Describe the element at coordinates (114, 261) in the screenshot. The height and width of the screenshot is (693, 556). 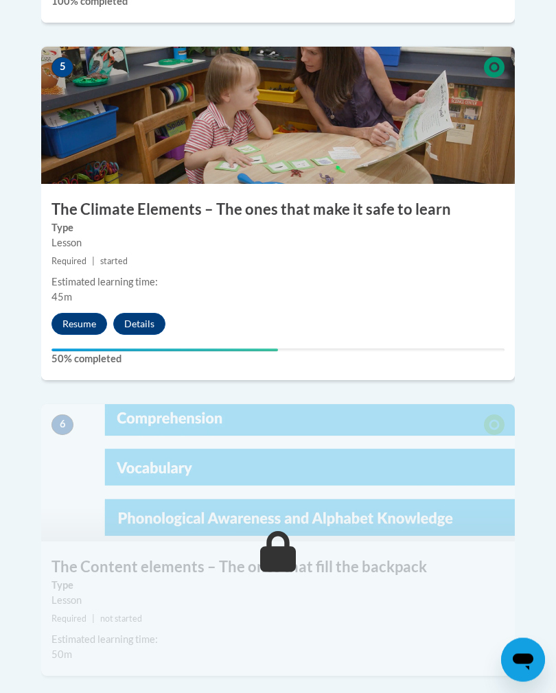
I see `span: started` at that location.